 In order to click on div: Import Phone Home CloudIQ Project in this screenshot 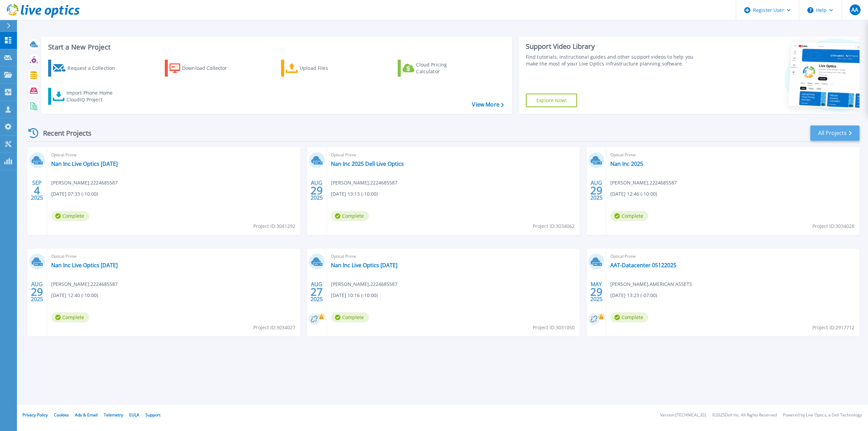, I will do `click(93, 96)`.